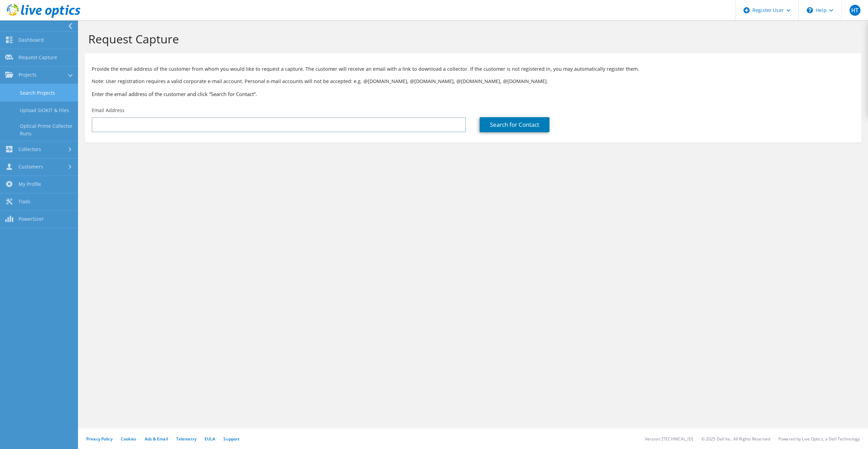 This screenshot has height=449, width=868. Describe the element at coordinates (819, 439) in the screenshot. I see `li: Powered by Live Optics, a Dell Technology` at that location.